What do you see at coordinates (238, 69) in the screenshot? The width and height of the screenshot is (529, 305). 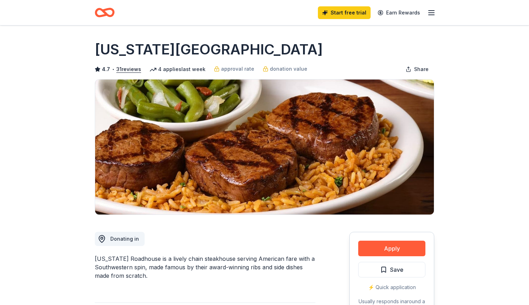 I see `span: approval rate` at bounding box center [238, 69].